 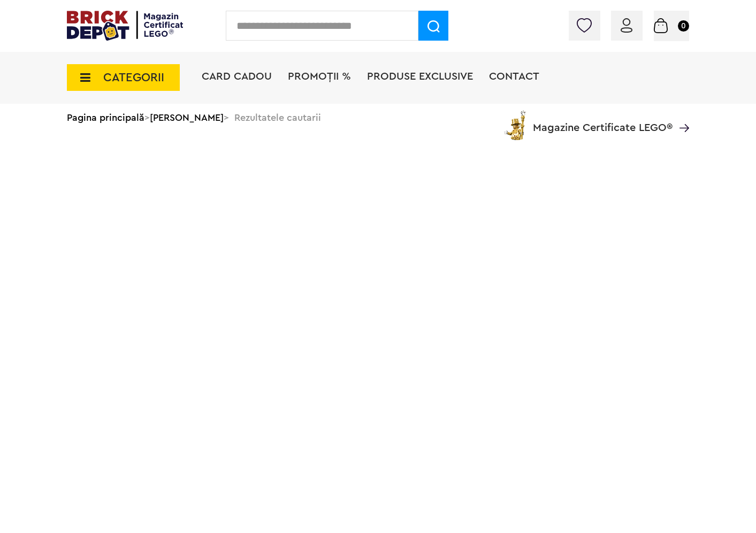 I want to click on span: Contact, so click(x=515, y=77).